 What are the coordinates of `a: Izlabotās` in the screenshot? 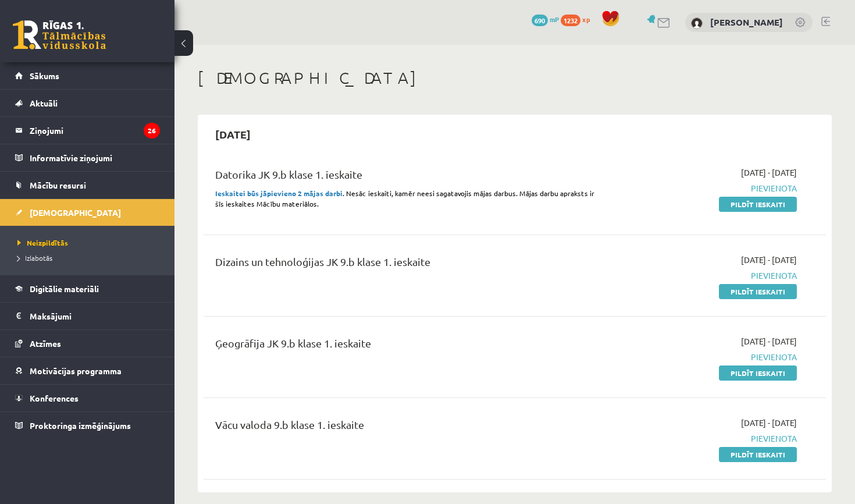 It's located at (90, 258).